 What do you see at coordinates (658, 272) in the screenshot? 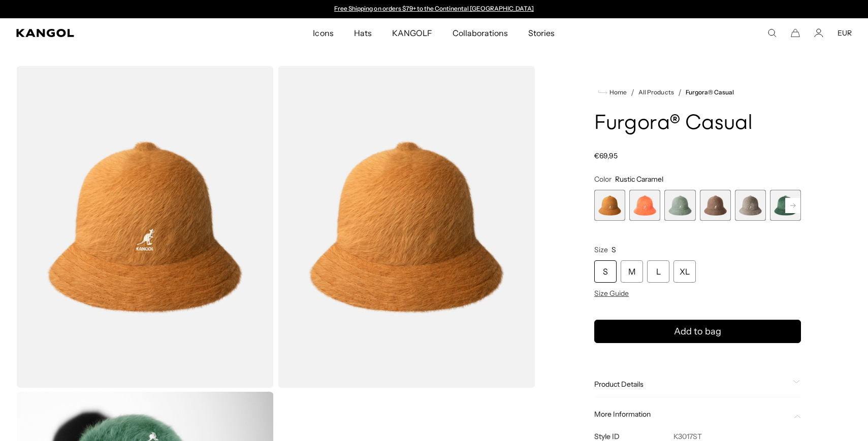
I see `div: L` at bounding box center [658, 272].